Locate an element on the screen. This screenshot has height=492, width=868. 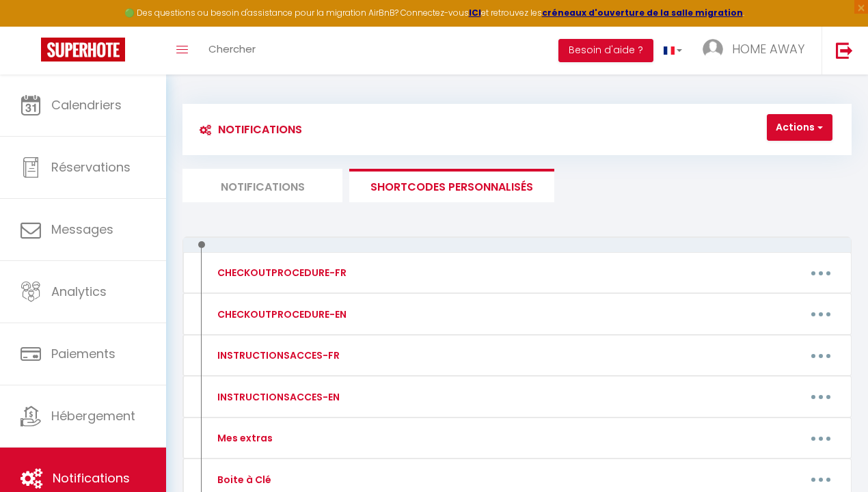
strong: créneaux d'ouverture de la salle migration is located at coordinates (643, 12).